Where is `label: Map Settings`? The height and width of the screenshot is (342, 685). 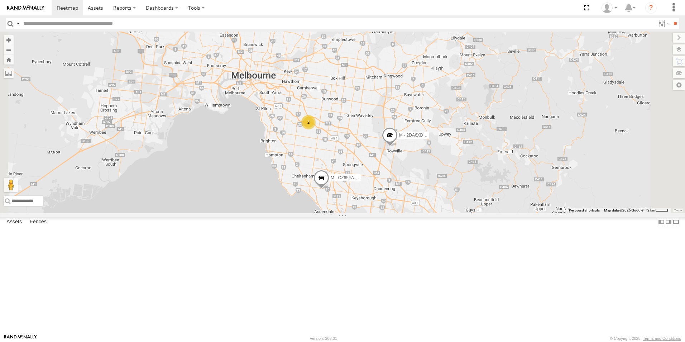 label: Map Settings is located at coordinates (679, 85).